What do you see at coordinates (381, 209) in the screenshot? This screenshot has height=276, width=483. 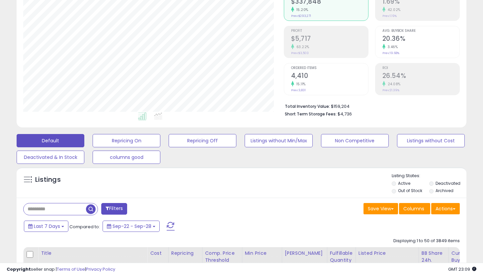 I see `button: Save View` at bounding box center [381, 209].